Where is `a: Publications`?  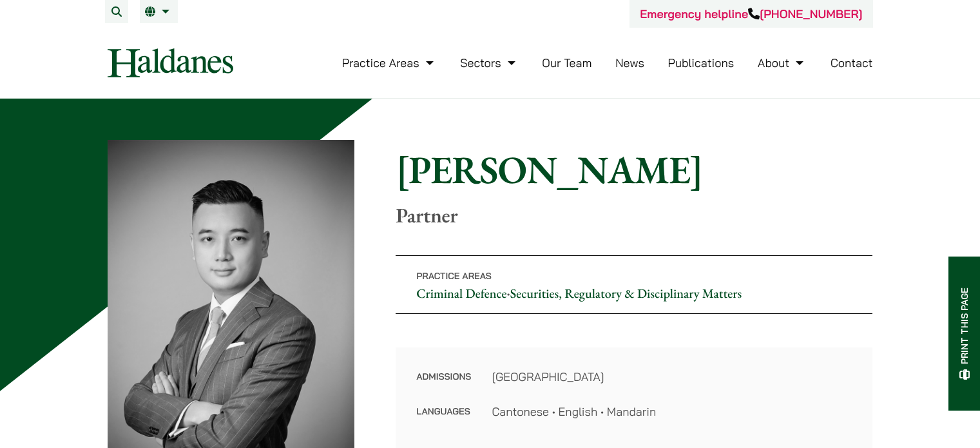 a: Publications is located at coordinates (700, 62).